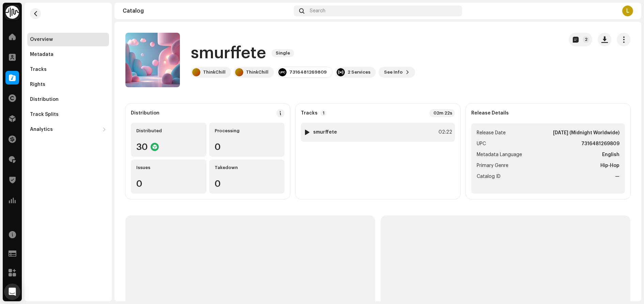 This screenshot has width=644, height=304. I want to click on re-m-nav-item: Distribution, so click(68, 99).